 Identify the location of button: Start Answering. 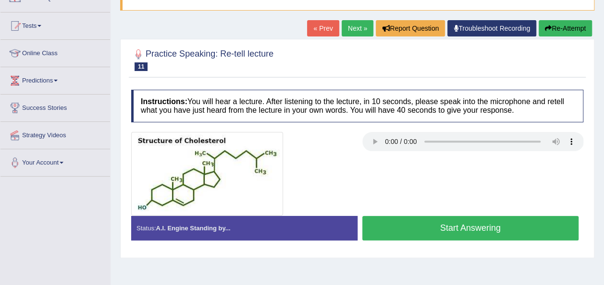
(470, 228).